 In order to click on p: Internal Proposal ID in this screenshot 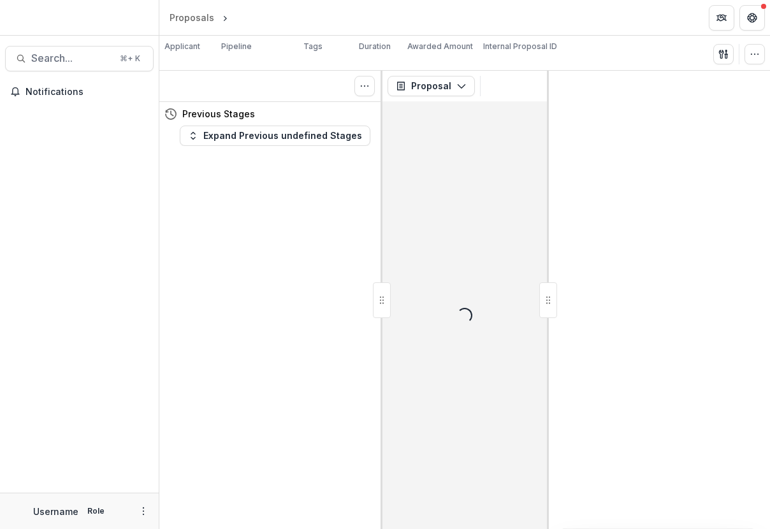, I will do `click(520, 47)`.